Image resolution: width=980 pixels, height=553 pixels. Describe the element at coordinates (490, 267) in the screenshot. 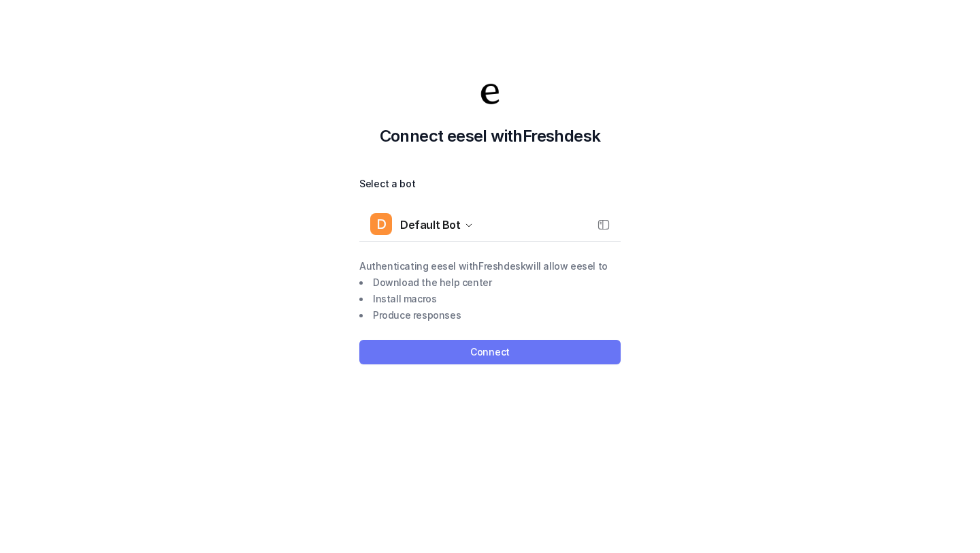

I see `p: Authenticating eesel with Freshdesk will allow eesel to` at that location.